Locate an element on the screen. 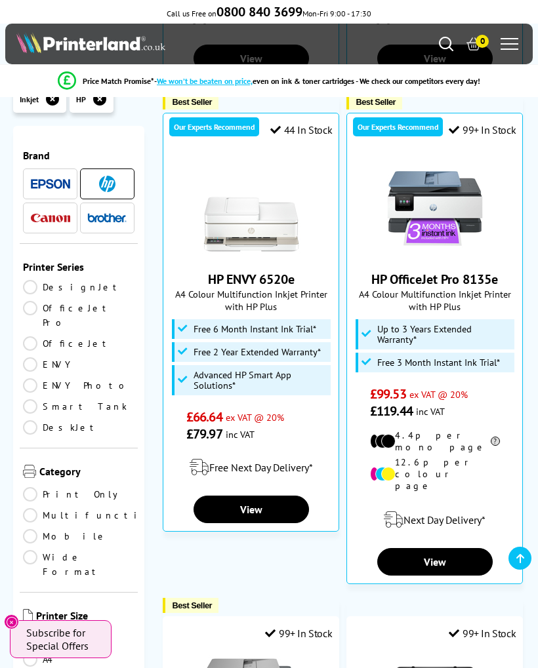 Image resolution: width=538 pixels, height=668 pixels. img: HP is located at coordinates (107, 184).